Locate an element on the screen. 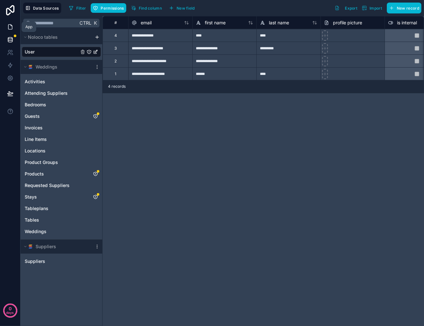  span: last name is located at coordinates (279, 23).